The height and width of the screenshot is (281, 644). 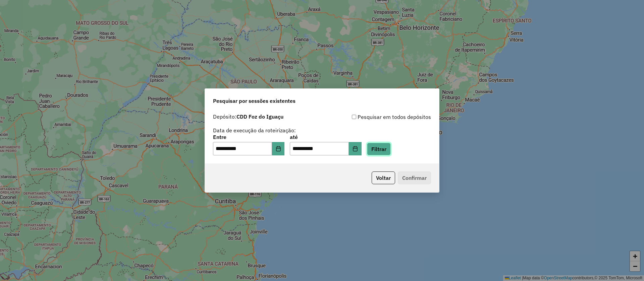 What do you see at coordinates (248, 117) in the screenshot?
I see `label: Depósito:` at bounding box center [248, 117].